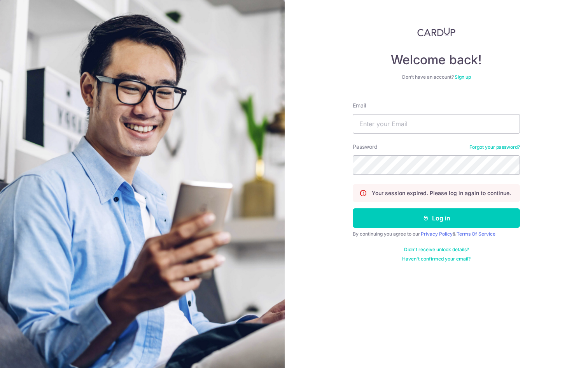 The width and height of the screenshot is (588, 368). Describe the element at coordinates (365, 147) in the screenshot. I see `label: Password` at that location.